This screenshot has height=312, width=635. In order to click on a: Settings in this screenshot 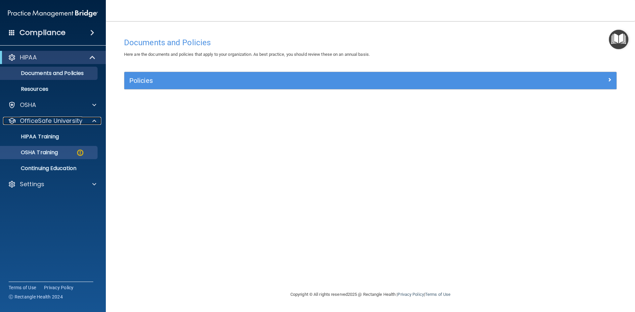, I will do `click(52, 184)`.